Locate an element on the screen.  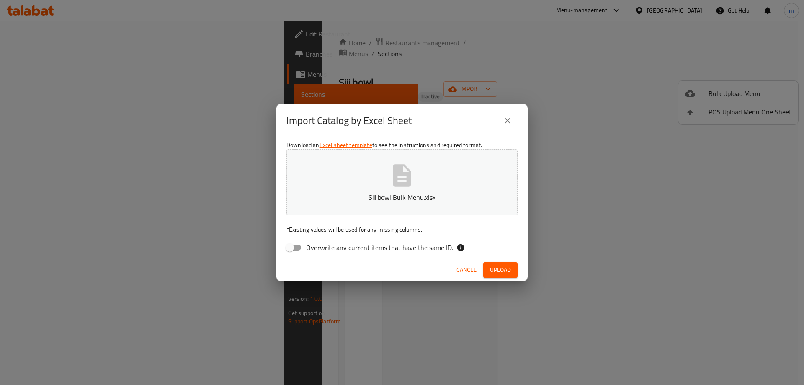
svg: If the overwrite option isn't selected, then the items that match an existing ID will be ignored ... is located at coordinates (461, 248).